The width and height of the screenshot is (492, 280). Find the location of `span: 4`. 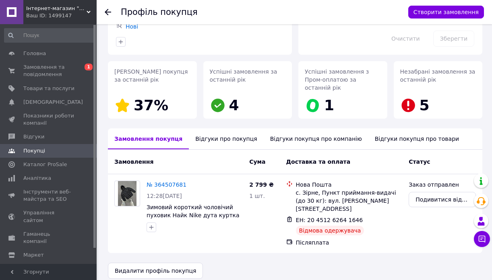

span: 4 is located at coordinates (234, 105).